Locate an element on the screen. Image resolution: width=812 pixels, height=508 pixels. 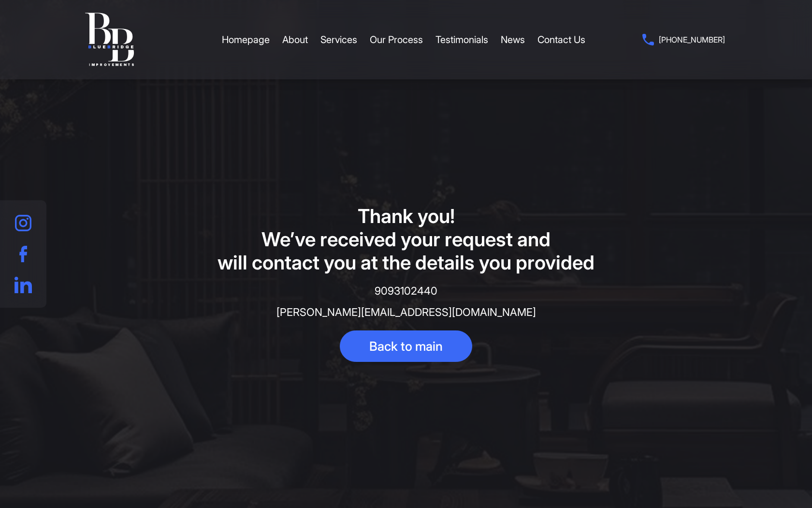
a: Testimonials is located at coordinates (462, 40).